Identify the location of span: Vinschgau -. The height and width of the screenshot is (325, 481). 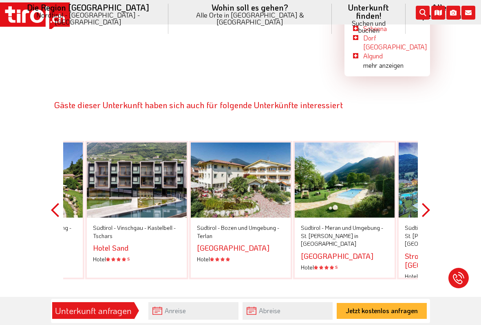
(132, 227).